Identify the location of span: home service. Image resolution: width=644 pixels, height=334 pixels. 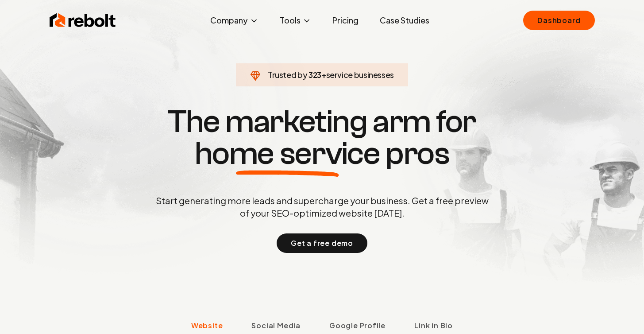
(288, 153).